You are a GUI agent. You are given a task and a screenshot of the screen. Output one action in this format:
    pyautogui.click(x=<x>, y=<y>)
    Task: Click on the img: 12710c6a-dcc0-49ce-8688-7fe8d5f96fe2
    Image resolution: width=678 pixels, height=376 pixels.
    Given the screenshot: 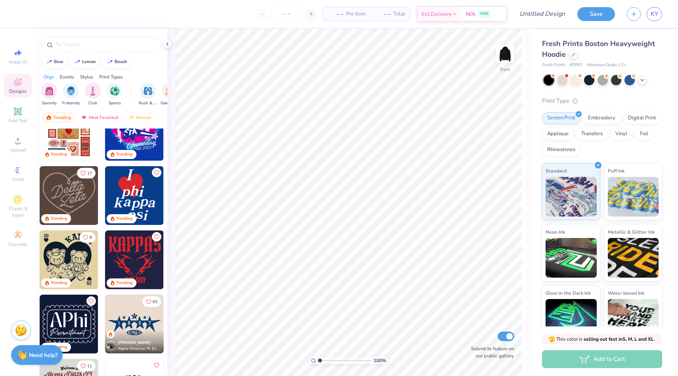 What is the action you would take?
    pyautogui.click(x=69, y=195)
    